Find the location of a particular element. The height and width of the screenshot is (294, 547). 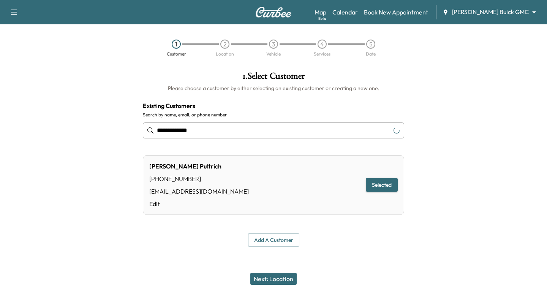

a: Book New Appointment is located at coordinates (396, 12).